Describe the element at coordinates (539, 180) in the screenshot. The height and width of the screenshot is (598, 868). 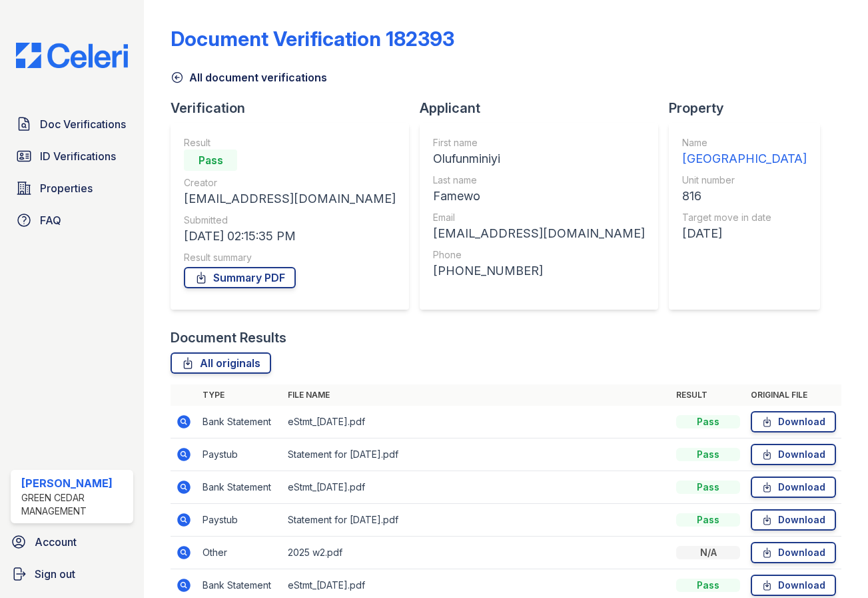
I see `div: Last name` at that location.